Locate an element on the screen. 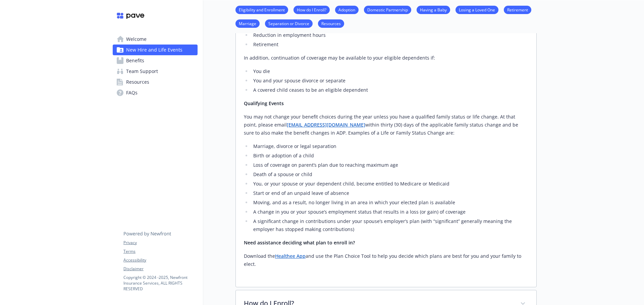 This screenshot has width=644, height=305. a: Separation or Divorce is located at coordinates (289, 23).